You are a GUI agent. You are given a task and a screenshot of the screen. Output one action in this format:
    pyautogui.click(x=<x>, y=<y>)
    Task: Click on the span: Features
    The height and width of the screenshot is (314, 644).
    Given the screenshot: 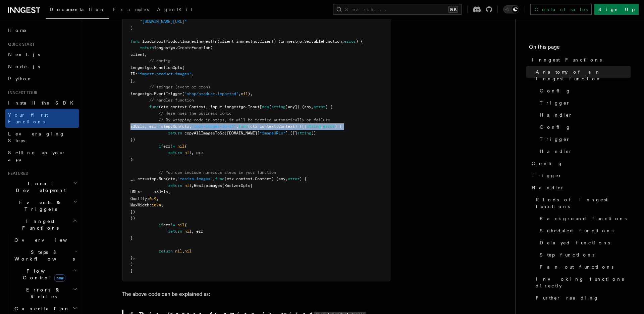 What is the action you would take?
    pyautogui.click(x=16, y=174)
    